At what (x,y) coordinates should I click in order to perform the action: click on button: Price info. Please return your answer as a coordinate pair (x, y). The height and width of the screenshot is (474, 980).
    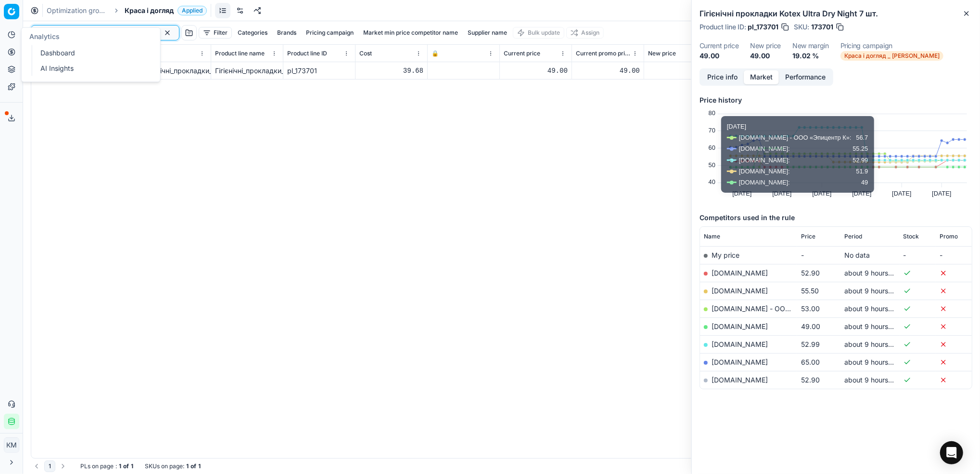
    Looking at the image, I should click on (722, 77).